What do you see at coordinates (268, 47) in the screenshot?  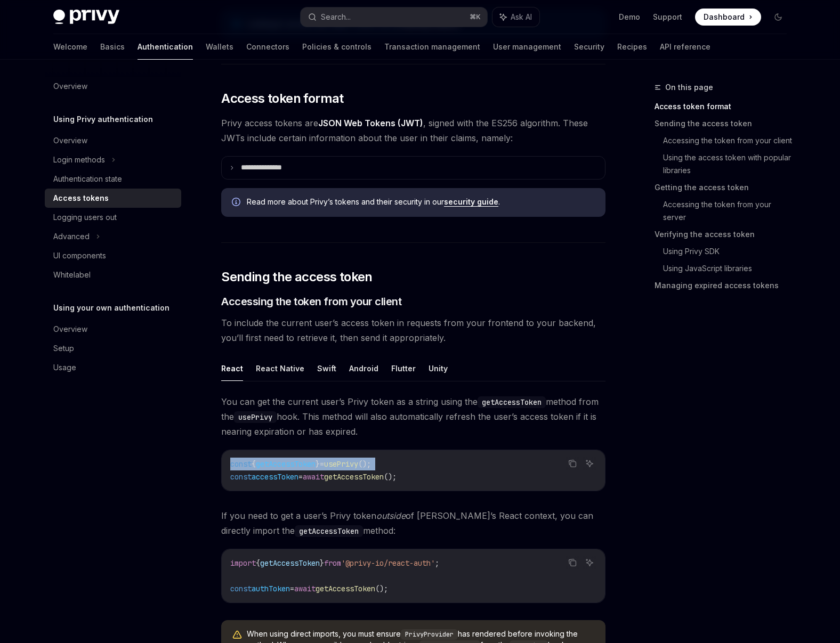 I see `a: Connectors` at bounding box center [268, 47].